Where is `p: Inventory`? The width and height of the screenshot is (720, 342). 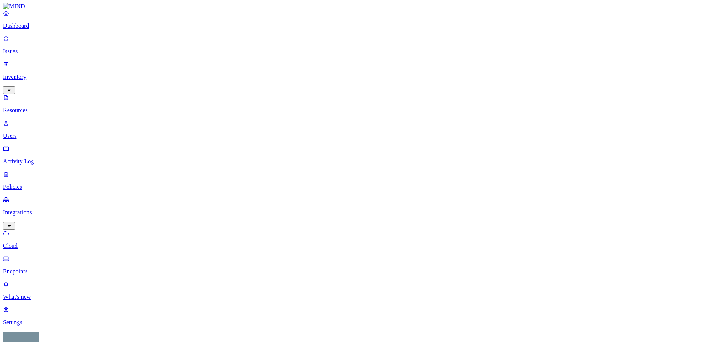
p: Inventory is located at coordinates (360, 77).